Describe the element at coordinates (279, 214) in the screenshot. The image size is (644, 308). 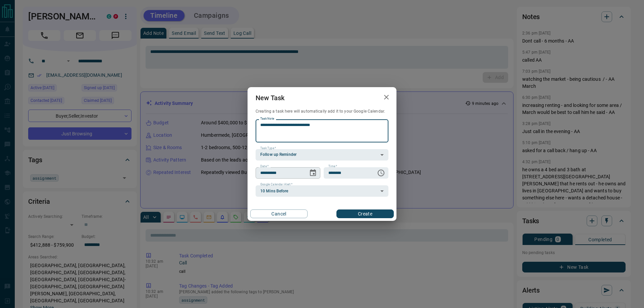
I see `button: Cancel` at that location.